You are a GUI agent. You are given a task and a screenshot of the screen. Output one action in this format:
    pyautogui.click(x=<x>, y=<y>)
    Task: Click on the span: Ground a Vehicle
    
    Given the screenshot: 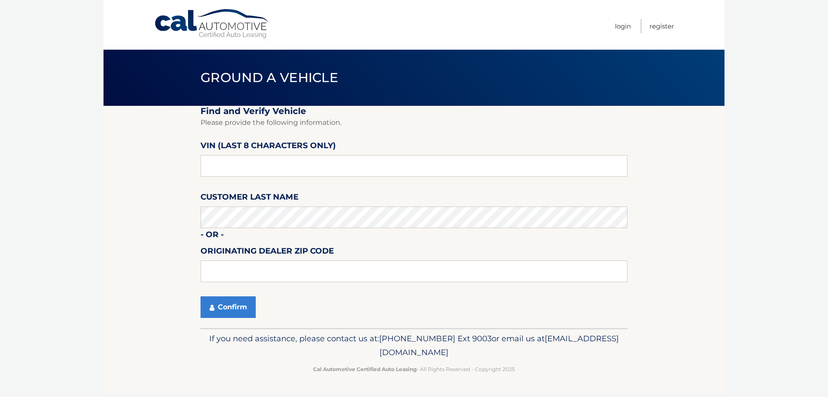 What is the action you would take?
    pyautogui.click(x=269, y=77)
    